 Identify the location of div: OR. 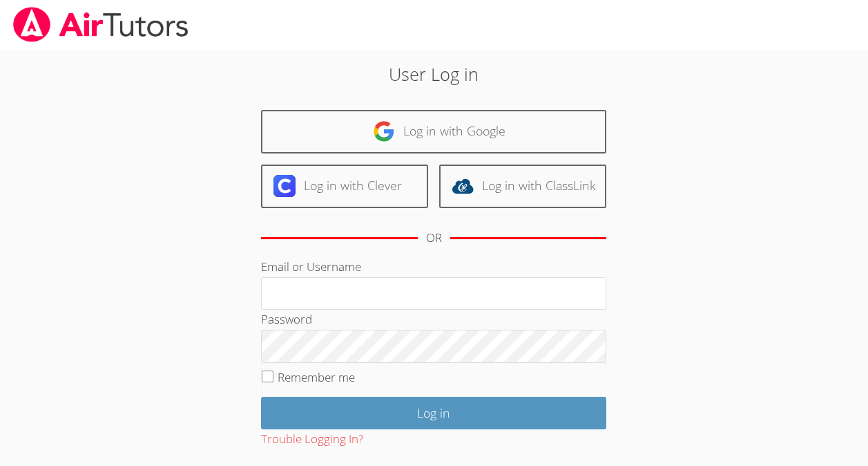
(434, 238).